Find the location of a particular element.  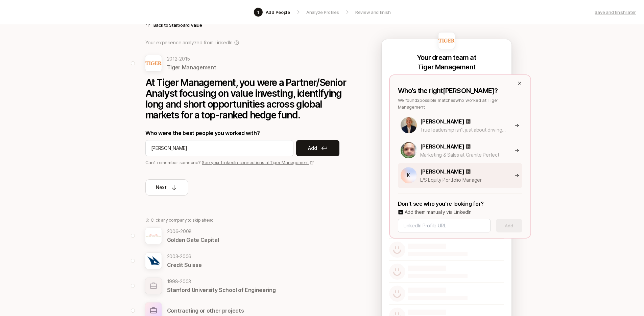

p: Your experience analyzed from LinkedIn is located at coordinates (189, 42).